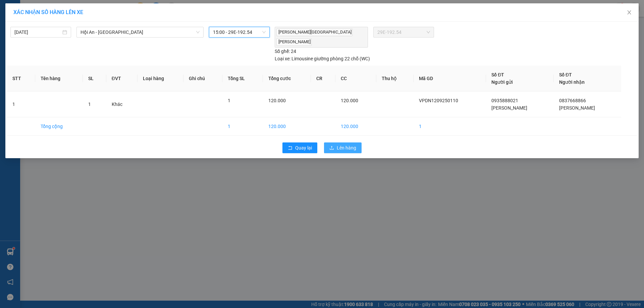  I want to click on span: 0837668866, so click(572, 100).